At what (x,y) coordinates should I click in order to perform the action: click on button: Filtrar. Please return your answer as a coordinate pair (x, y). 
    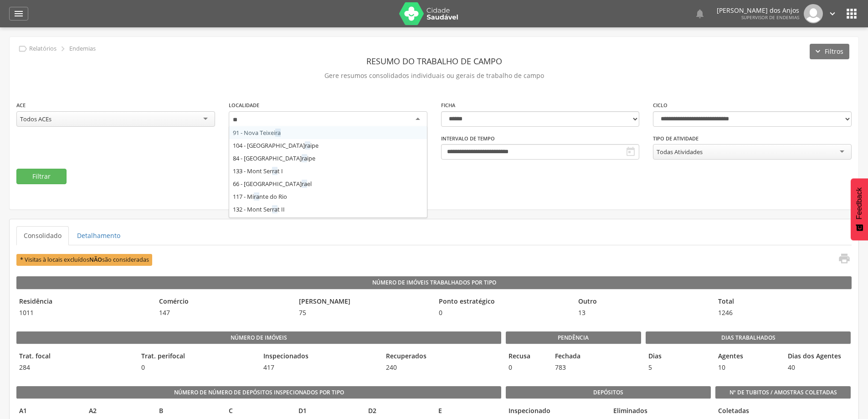
    Looking at the image, I should click on (42, 177).